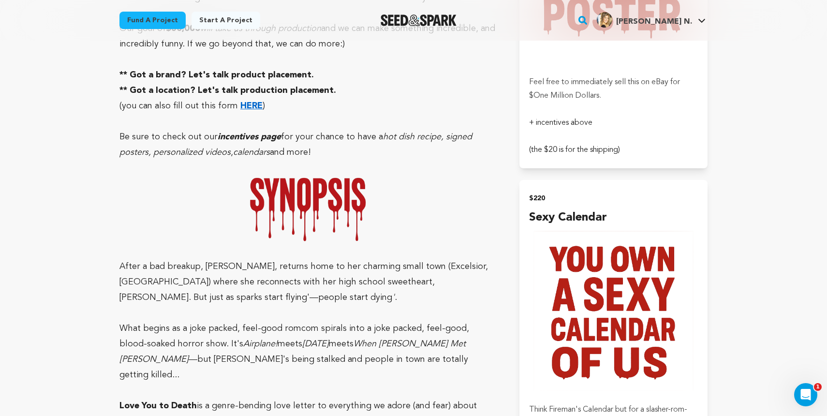 Image resolution: width=827 pixels, height=416 pixels. I want to click on p: Feel free to immediately sell this on eBay for $One Million Dollars., so click(613, 89).